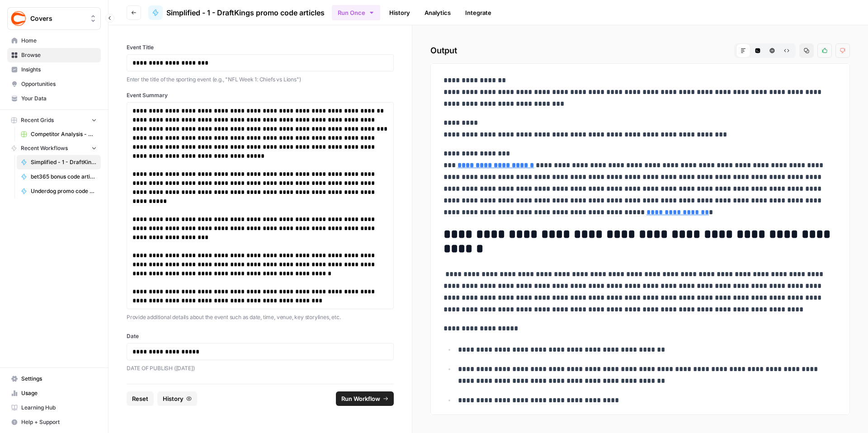  Describe the element at coordinates (54, 41) in the screenshot. I see `a: Home` at that location.